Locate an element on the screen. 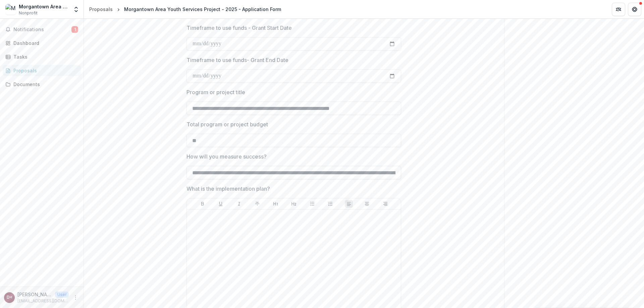 This screenshot has width=644, height=308. button: Align Center is located at coordinates (367, 204).